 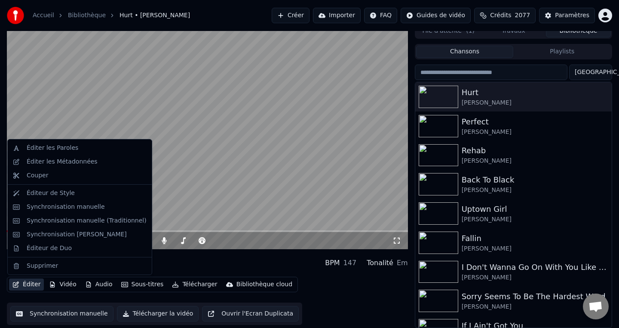 I want to click on div: Em, so click(x=402, y=263).